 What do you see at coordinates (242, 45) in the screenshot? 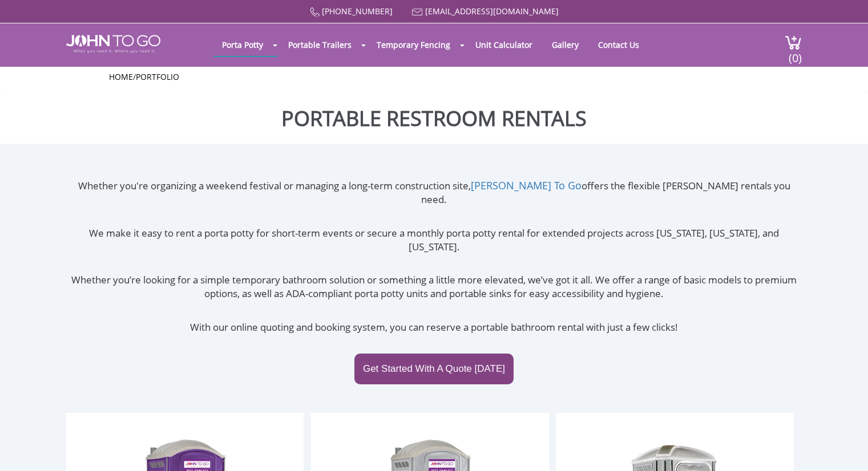
I see `a: Porta Potty` at bounding box center [242, 45].